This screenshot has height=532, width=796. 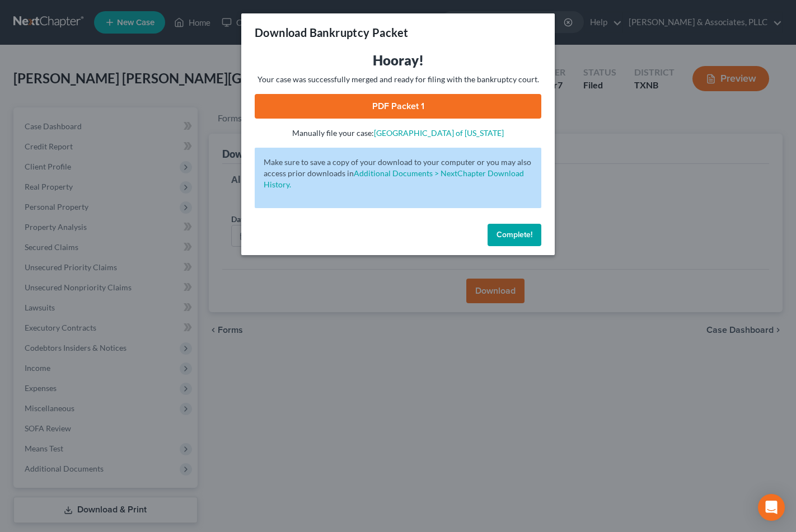 What do you see at coordinates (394, 179) in the screenshot?
I see `a: Additional Documents > NextChapter Download History.` at bounding box center [394, 179].